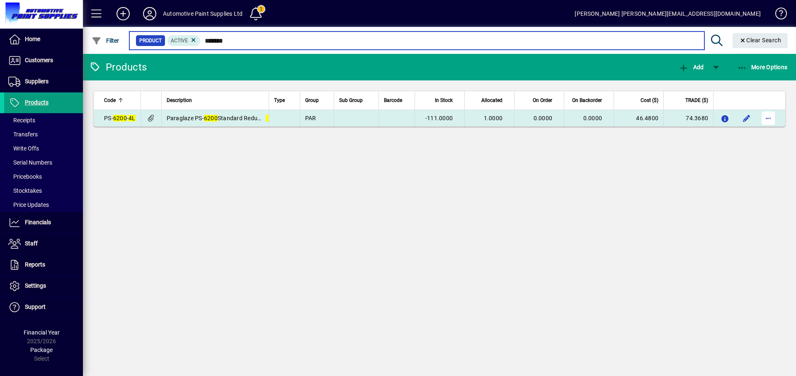 The image size is (796, 376). I want to click on span: Type, so click(279, 100).